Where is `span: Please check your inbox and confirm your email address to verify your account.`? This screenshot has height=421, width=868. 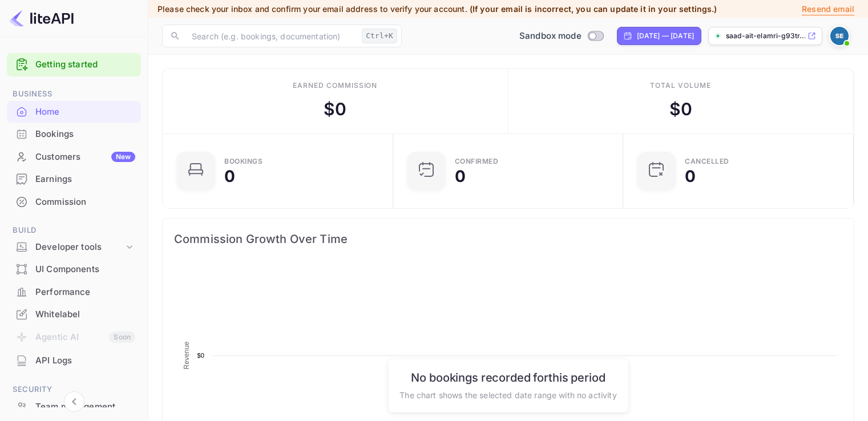
span: Please check your inbox and confirm your email address to verify your account. is located at coordinates (312, 9).